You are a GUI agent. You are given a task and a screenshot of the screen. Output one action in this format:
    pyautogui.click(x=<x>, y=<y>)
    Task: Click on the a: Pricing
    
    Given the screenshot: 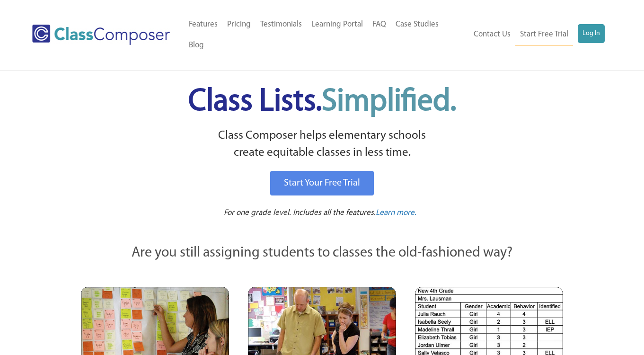 What is the action you would take?
    pyautogui.click(x=238, y=25)
    